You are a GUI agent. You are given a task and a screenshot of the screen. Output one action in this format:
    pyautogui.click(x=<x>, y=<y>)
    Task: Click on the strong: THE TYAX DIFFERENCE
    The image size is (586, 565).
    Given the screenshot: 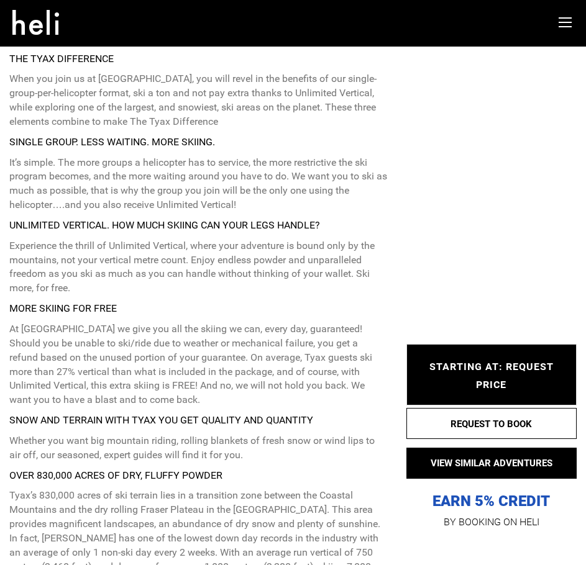 What is the action you would take?
    pyautogui.click(x=62, y=58)
    